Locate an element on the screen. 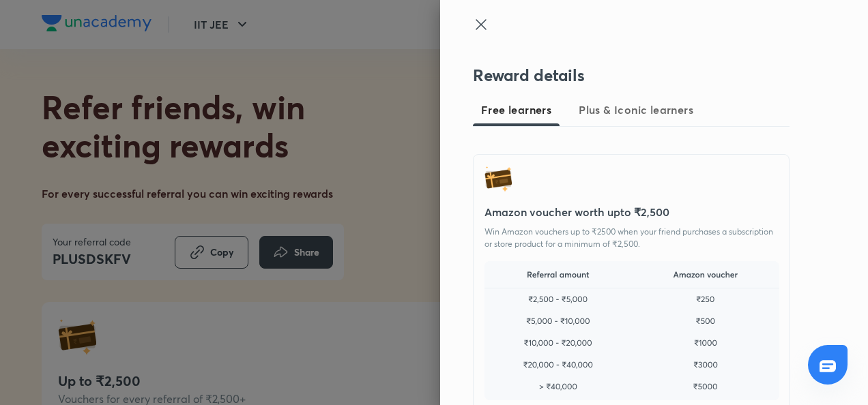 Image resolution: width=868 pixels, height=405 pixels. img: reward is located at coordinates (498, 180).